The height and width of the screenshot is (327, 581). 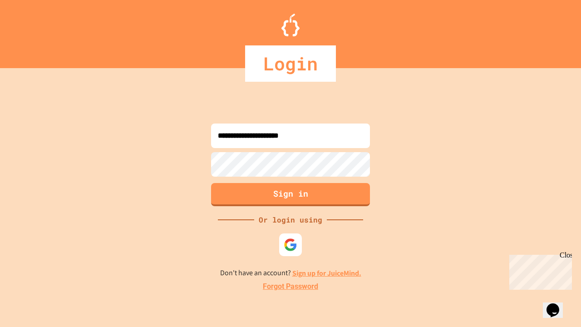 I want to click on button: Sign in, so click(x=290, y=194).